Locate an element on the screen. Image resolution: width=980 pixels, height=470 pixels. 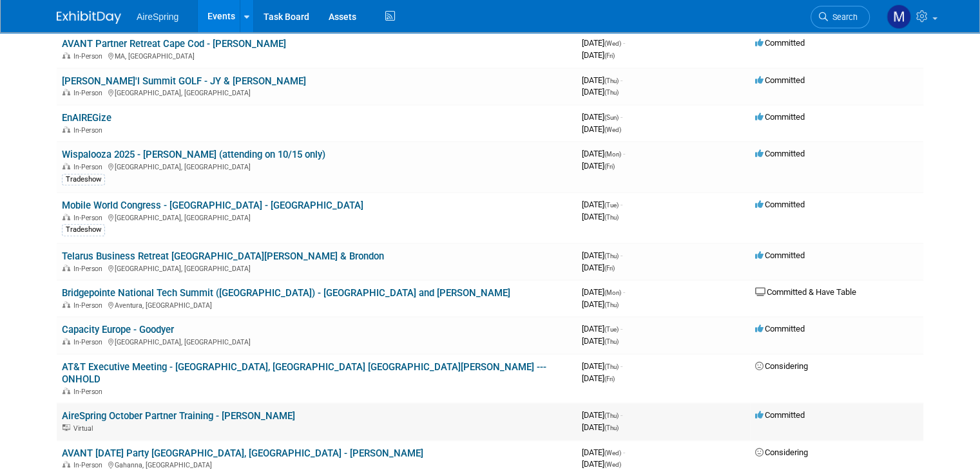
span: Committed & Have Table is located at coordinates (806, 291).